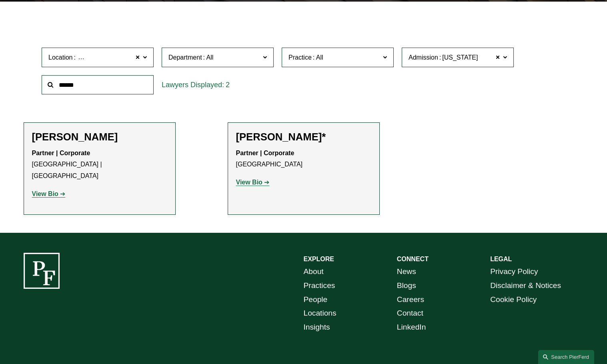 Image resolution: width=607 pixels, height=364 pixels. Describe the element at coordinates (411, 327) in the screenshot. I see `a: LinkedIn` at that location.